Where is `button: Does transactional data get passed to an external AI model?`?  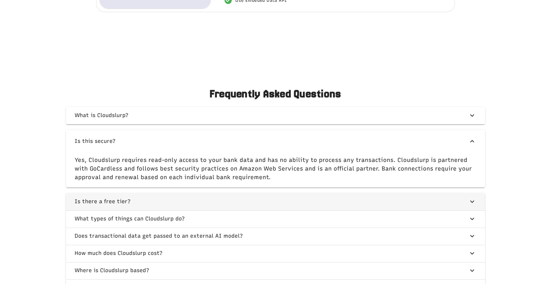
button: Does transactional data get passed to an external AI model? is located at coordinates (276, 236).